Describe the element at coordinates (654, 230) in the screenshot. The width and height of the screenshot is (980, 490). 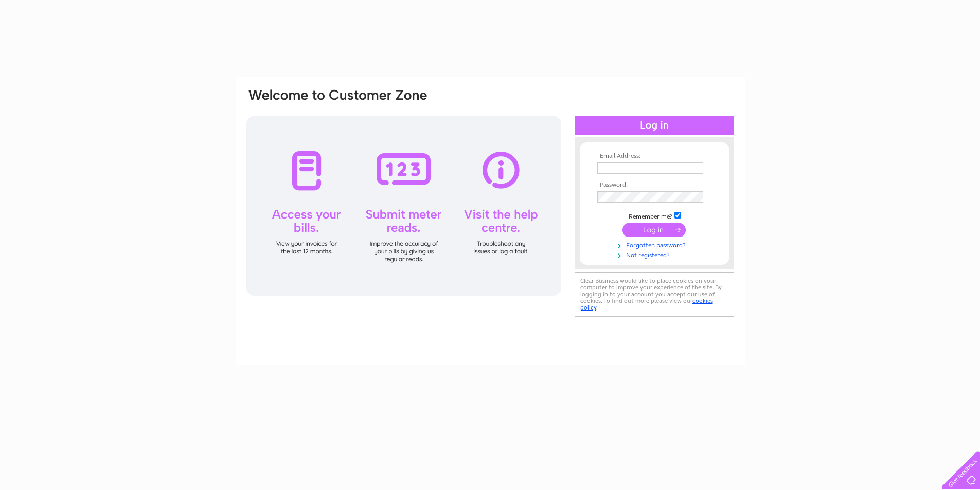
I see `input: Submit` at that location.